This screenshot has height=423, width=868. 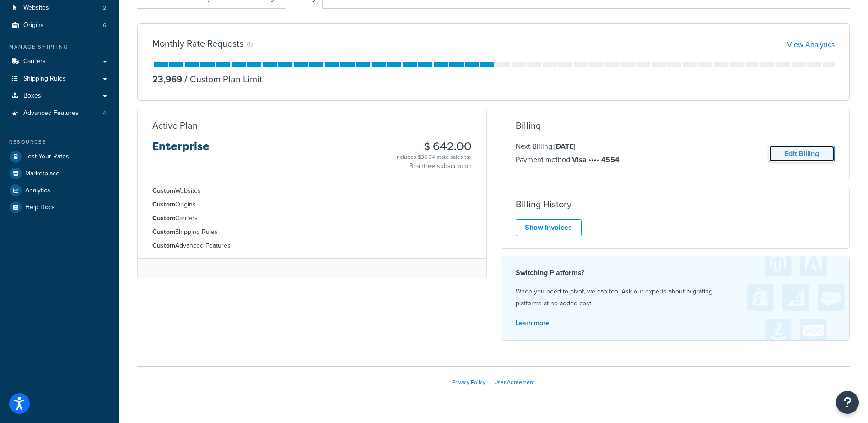 What do you see at coordinates (104, 25) in the screenshot?
I see `span: 6` at bounding box center [104, 25].